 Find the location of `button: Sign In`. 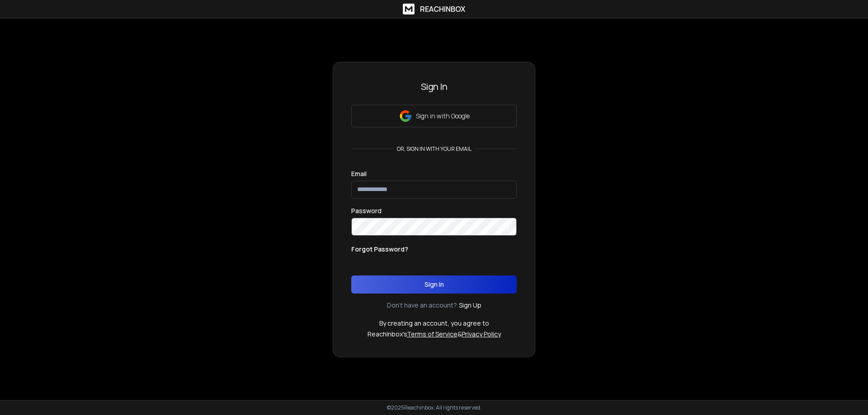

button: Sign In is located at coordinates (434, 284).